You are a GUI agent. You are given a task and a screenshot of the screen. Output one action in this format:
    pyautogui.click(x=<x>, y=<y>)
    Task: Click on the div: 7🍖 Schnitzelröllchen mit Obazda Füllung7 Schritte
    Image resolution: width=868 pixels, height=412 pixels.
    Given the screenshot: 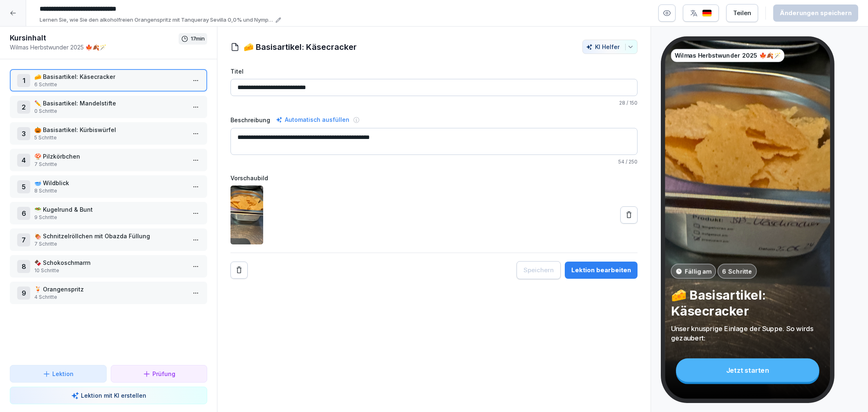 What is the action you would take?
    pyautogui.click(x=108, y=239)
    